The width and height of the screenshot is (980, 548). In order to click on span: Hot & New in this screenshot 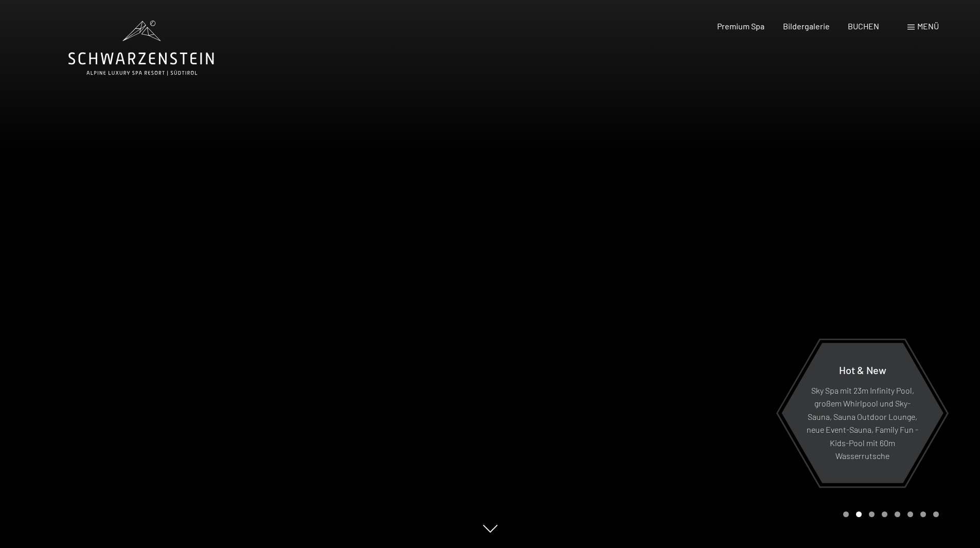, I will do `click(863, 370)`.